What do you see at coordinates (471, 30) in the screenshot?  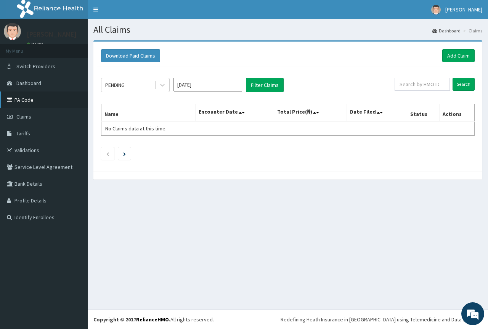 I see `li: Claims` at bounding box center [471, 30].